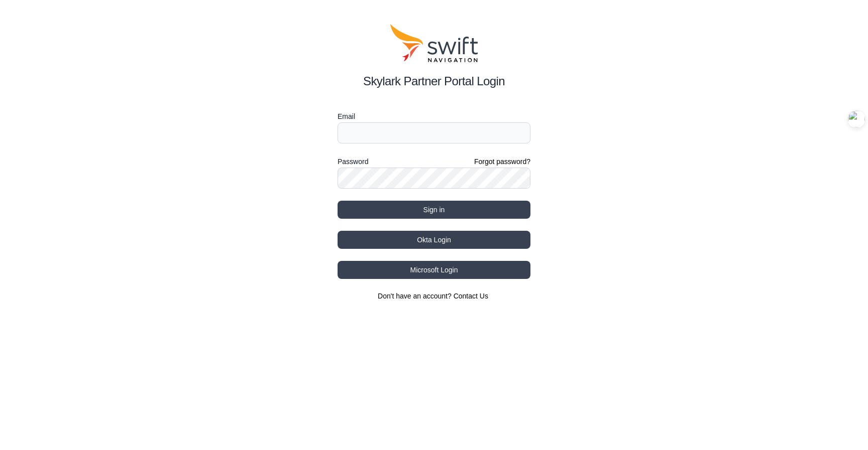 This screenshot has width=868, height=450. Describe the element at coordinates (470, 296) in the screenshot. I see `a: Contact Us` at that location.